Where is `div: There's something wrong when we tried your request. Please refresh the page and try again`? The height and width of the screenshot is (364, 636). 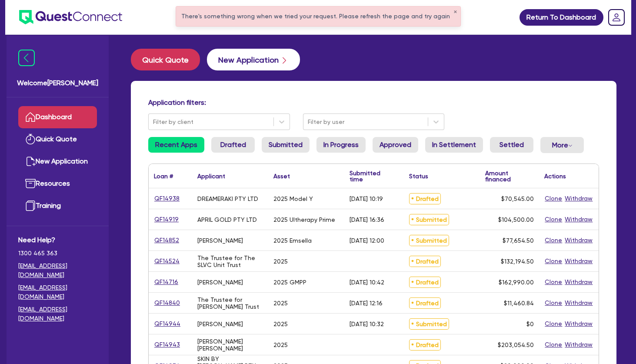
div: There's something wrong when we tried your request. Please refresh the page and try again is located at coordinates (318, 16).